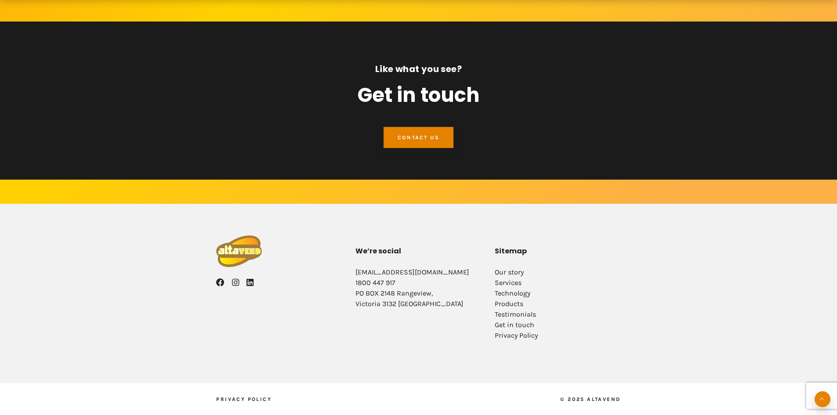 This screenshot has width=837, height=415. Describe the element at coordinates (418, 251) in the screenshot. I see `h2: We’re social` at that location.